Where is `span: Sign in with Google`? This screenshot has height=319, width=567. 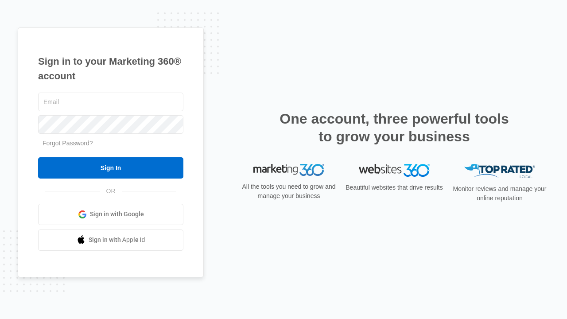
span: Sign in with Google is located at coordinates (117, 214).